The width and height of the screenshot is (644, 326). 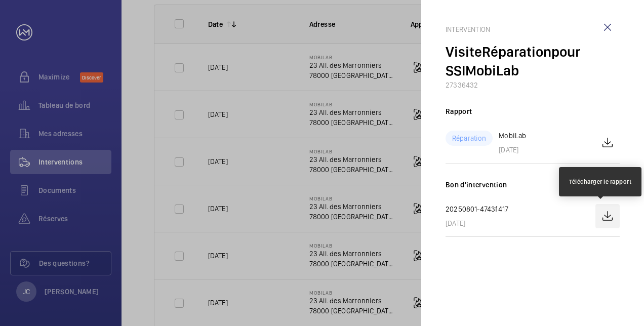 I want to click on h3: Bon d'intervention, so click(x=533, y=185).